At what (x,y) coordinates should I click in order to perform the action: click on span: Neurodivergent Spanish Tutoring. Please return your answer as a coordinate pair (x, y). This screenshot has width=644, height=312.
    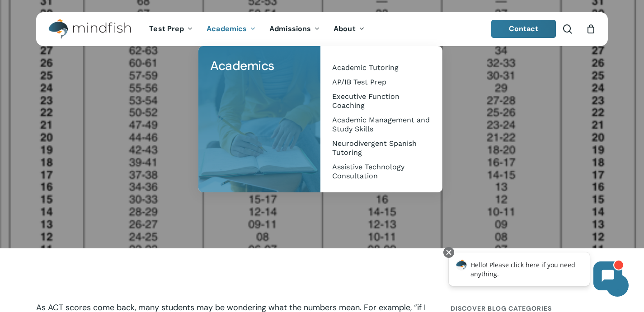
    Looking at the image, I should click on (374, 148).